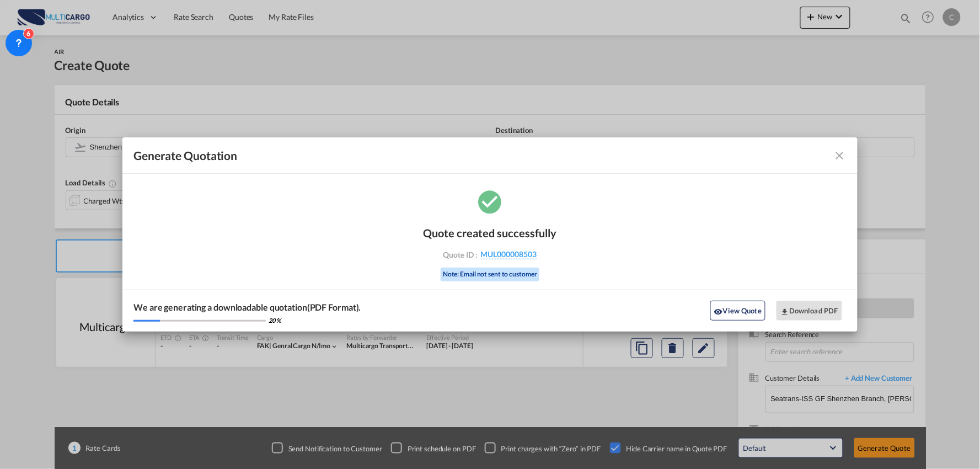  Describe the element at coordinates (785, 312) in the screenshot. I see `md-icon: icon-download` at that location.